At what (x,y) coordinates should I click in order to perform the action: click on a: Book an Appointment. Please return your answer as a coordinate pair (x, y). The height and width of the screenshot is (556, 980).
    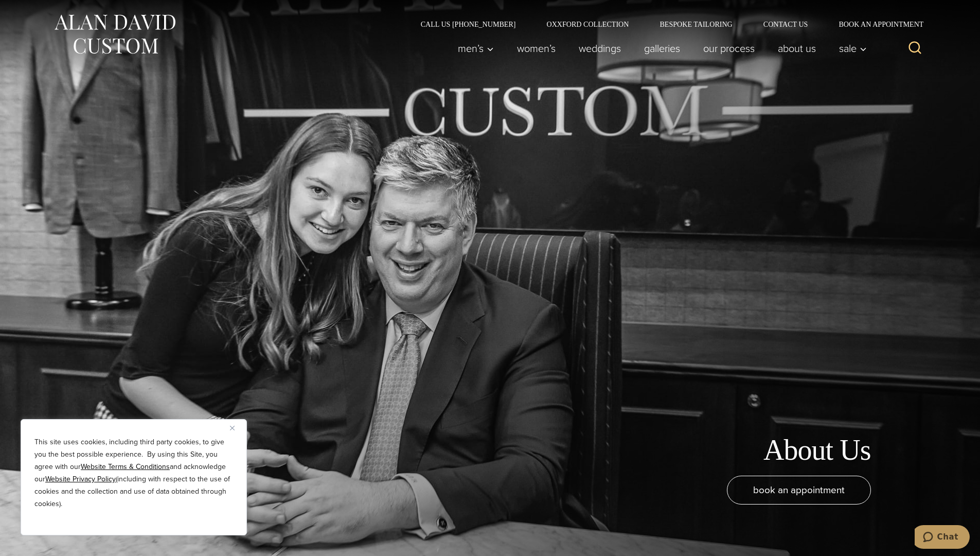
    Looking at the image, I should click on (875, 24).